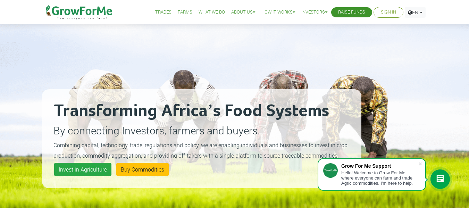  What do you see at coordinates (314, 12) in the screenshot?
I see `a: Investors` at bounding box center [314, 12].